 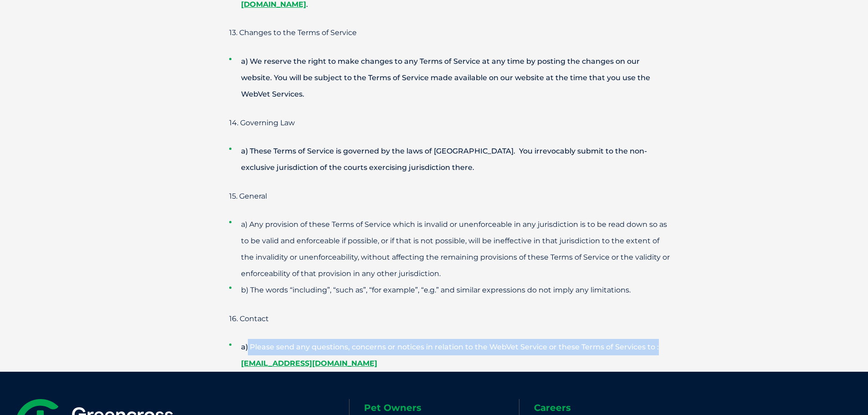 What do you see at coordinates (248, 196) in the screenshot?
I see `span: 15. General` at bounding box center [248, 196].